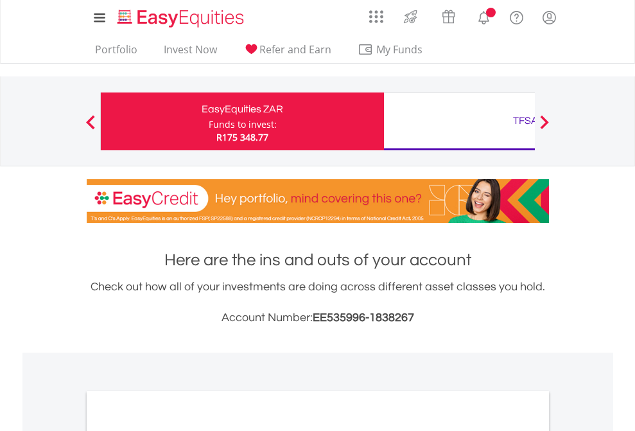  Describe the element at coordinates (399, 49) in the screenshot. I see `span: My Funds` at that location.